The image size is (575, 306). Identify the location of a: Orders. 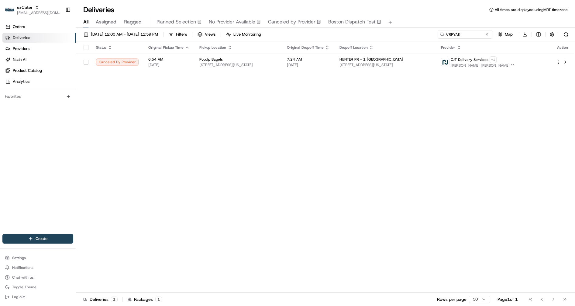
(39, 27).